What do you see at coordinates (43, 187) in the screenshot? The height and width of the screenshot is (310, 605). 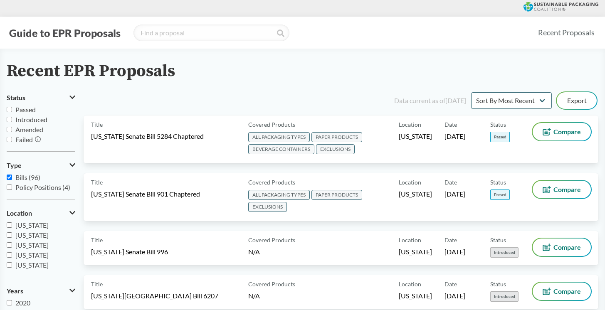 I see `span: Policy Positions (4)` at bounding box center [43, 187].